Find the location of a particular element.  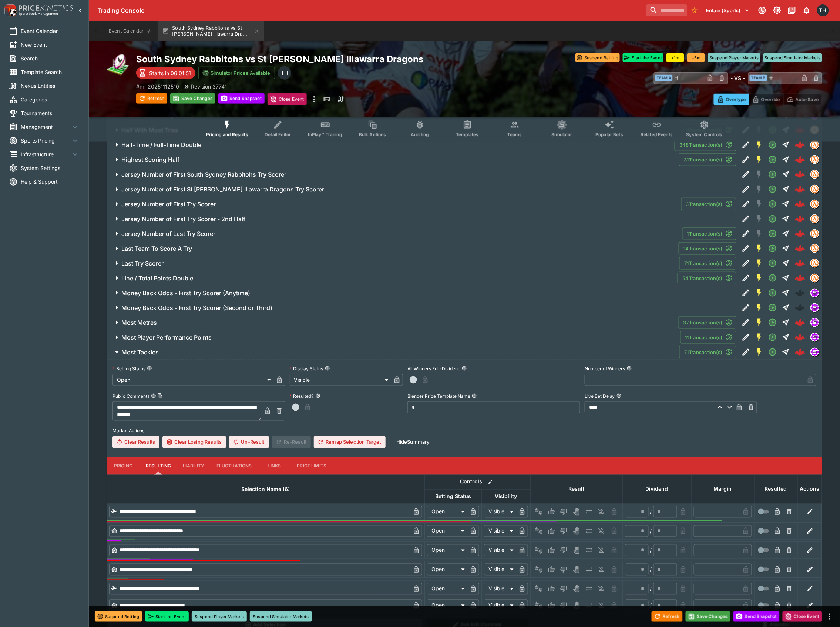

span: Auditing is located at coordinates (420, 135).